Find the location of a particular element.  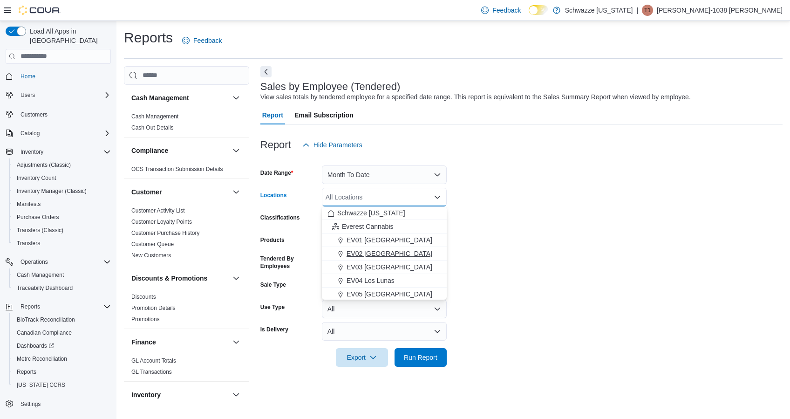

button: Cash Management is located at coordinates (180, 98).